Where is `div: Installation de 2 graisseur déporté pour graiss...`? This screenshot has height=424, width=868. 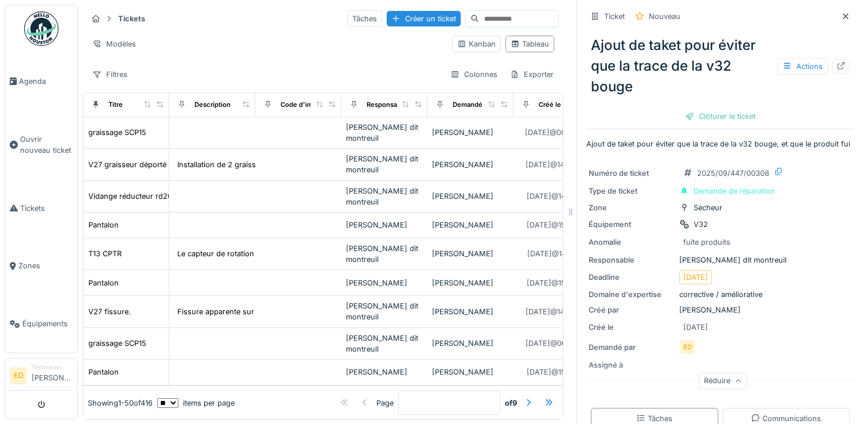 div: Installation de 2 graisseur déporté pour graiss... is located at coordinates (262, 164).